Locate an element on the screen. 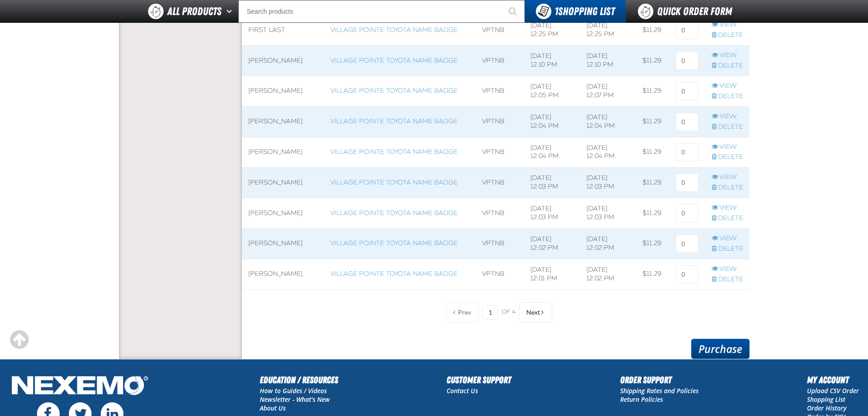  span: All Products is located at coordinates (194, 11).